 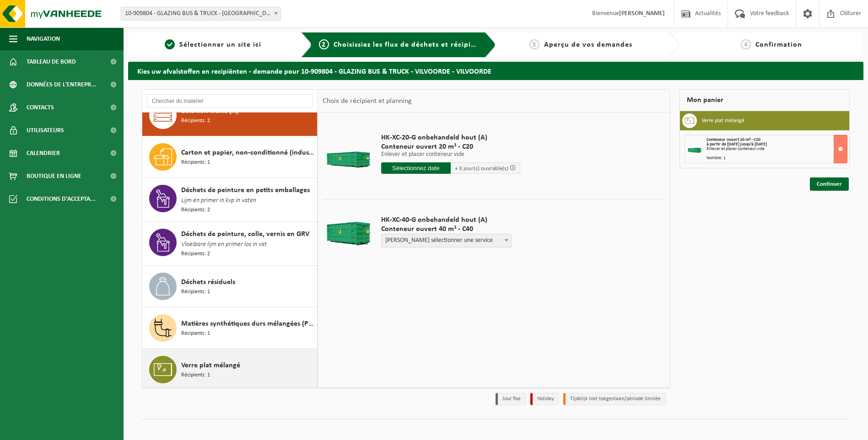 I want to click on span: Déchets résiduels, so click(x=208, y=283).